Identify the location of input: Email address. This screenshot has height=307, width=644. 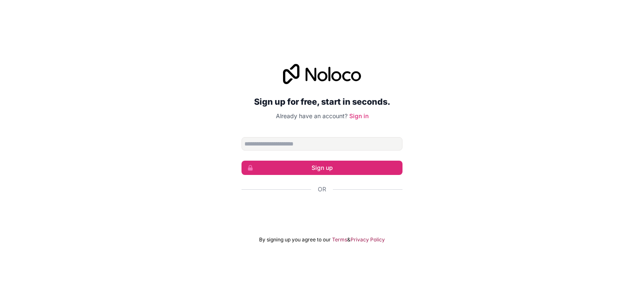
(322, 144).